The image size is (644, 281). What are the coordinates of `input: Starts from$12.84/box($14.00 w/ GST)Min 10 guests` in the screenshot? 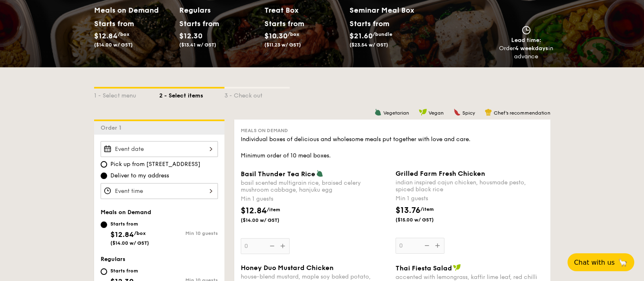 It's located at (104, 224).